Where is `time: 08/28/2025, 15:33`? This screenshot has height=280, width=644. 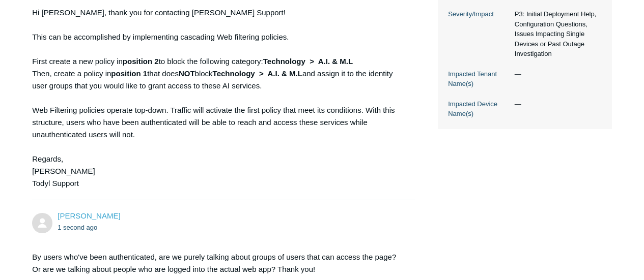 time: 08/28/2025, 15:33 is located at coordinates (77, 227).